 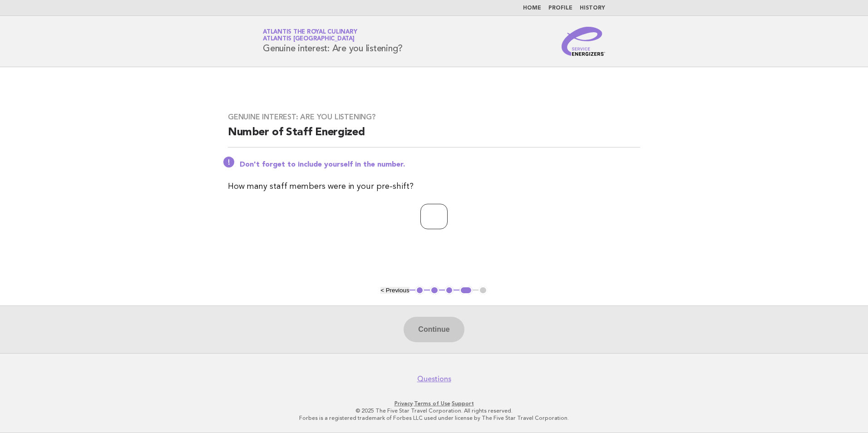 I want to click on a: Profile, so click(x=560, y=8).